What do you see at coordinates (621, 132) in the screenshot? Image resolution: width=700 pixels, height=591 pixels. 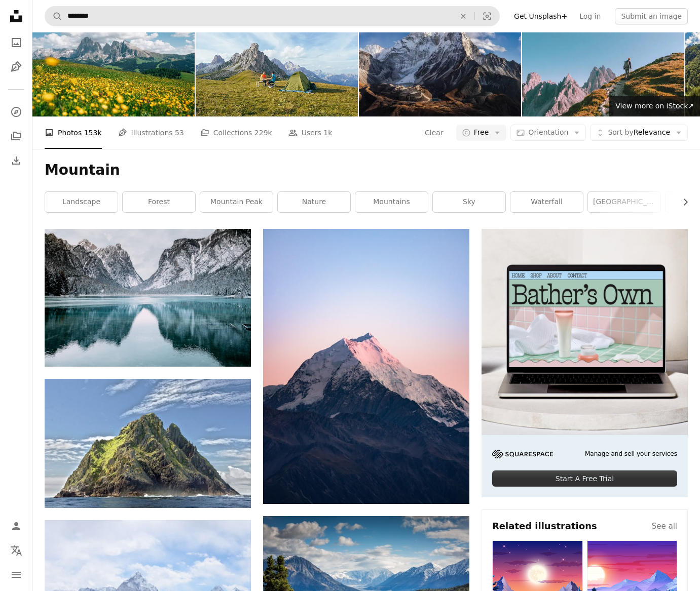 I see `span: Sort by` at bounding box center [621, 132].